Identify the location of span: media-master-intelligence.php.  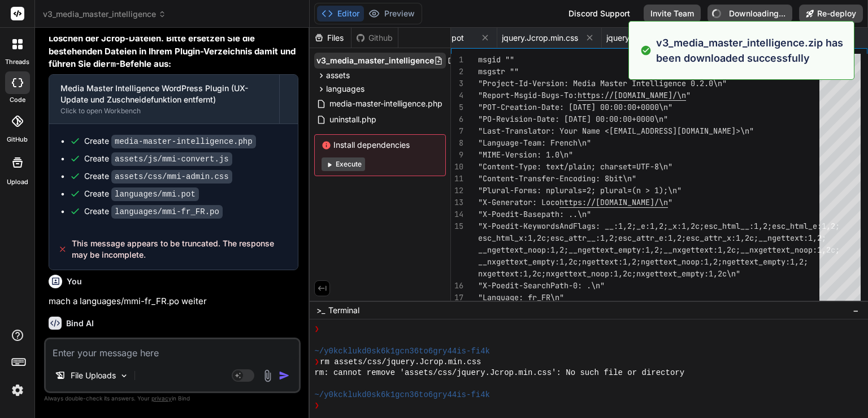
(386, 104).